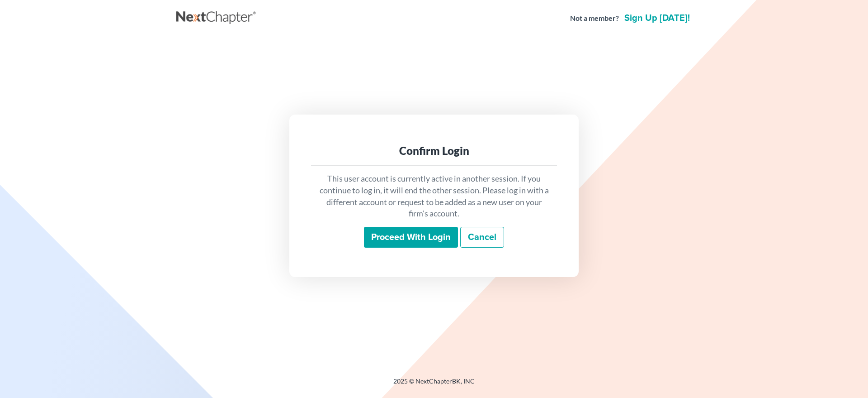  I want to click on a: Cancel, so click(482, 237).